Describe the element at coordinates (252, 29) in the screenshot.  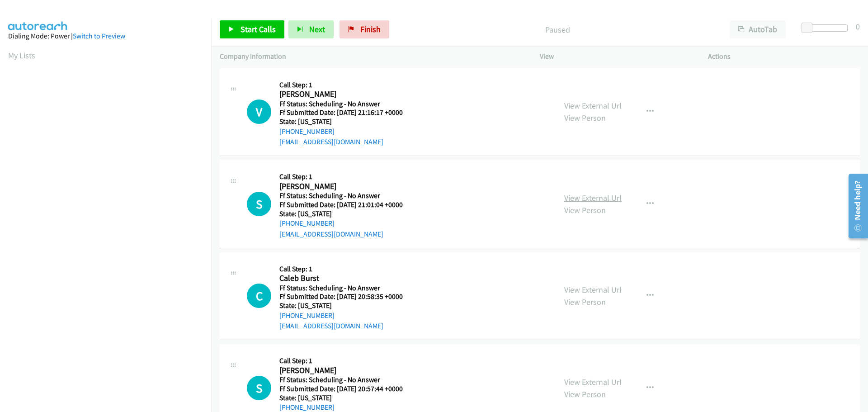
I see `a: Start Calls` at that location.